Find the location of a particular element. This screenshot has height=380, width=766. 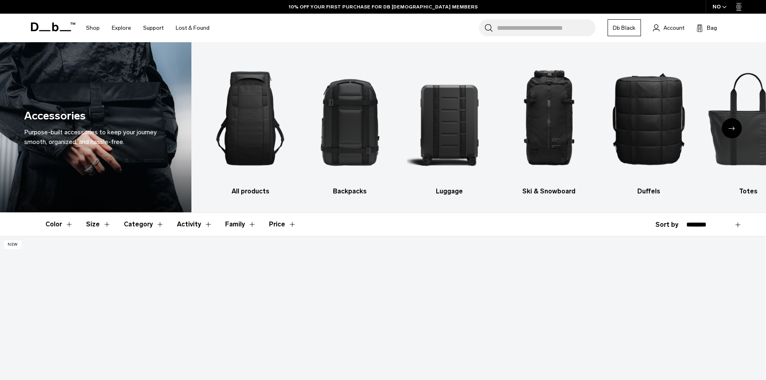

div: Purpose-built accessories to keep your journey smooth, organized, and hassle-free. is located at coordinates (96, 137).